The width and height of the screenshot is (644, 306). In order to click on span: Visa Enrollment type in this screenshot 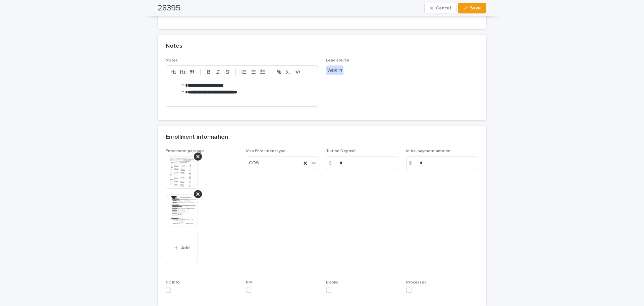, I will do `click(266, 151)`.